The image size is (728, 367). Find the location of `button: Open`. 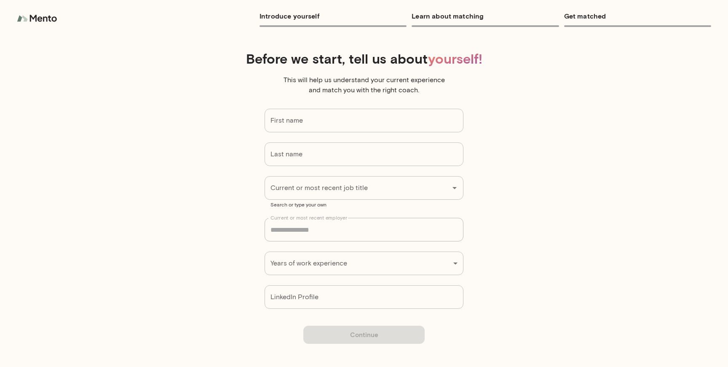

button: Open is located at coordinates (454, 188).